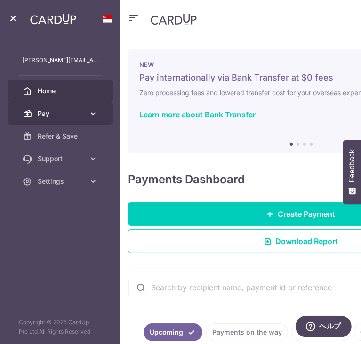 The width and height of the screenshot is (361, 344). What do you see at coordinates (307, 241) in the screenshot?
I see `span: Download Report` at bounding box center [307, 241].